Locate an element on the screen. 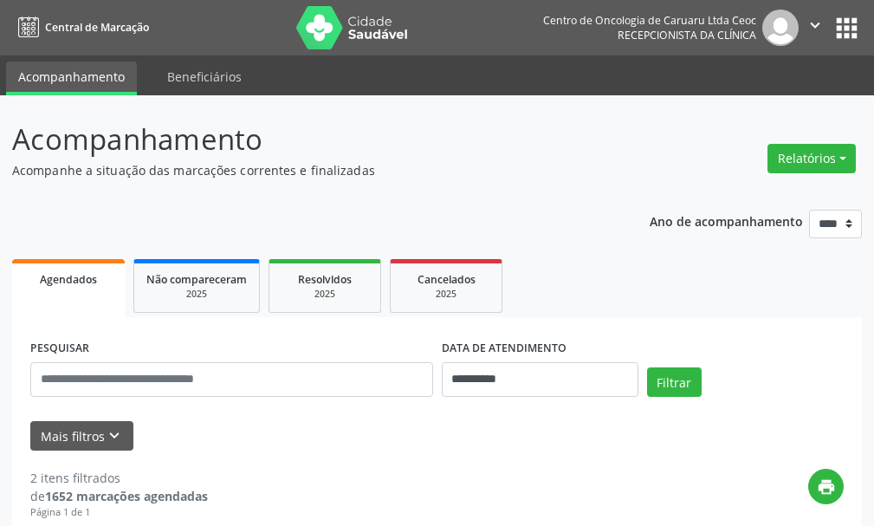 The image size is (874, 526). label: DATA DE ATENDIMENTO is located at coordinates (504, 348).